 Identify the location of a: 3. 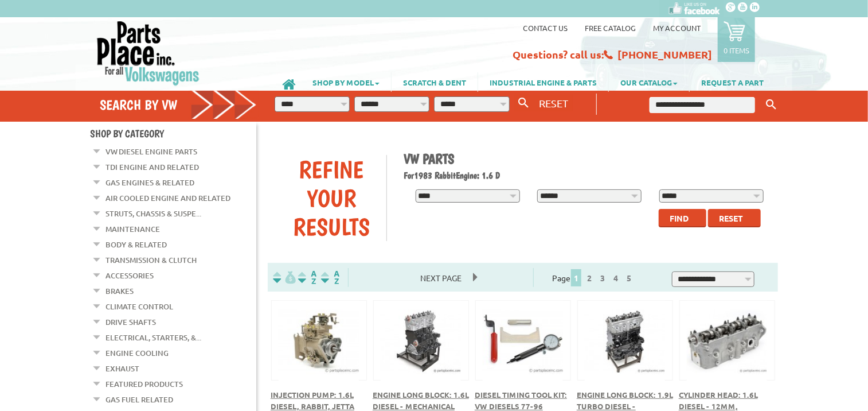
(603, 278).